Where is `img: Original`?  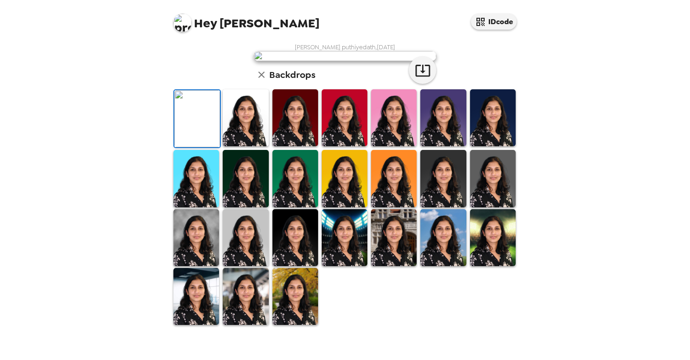 img: Original is located at coordinates (197, 119).